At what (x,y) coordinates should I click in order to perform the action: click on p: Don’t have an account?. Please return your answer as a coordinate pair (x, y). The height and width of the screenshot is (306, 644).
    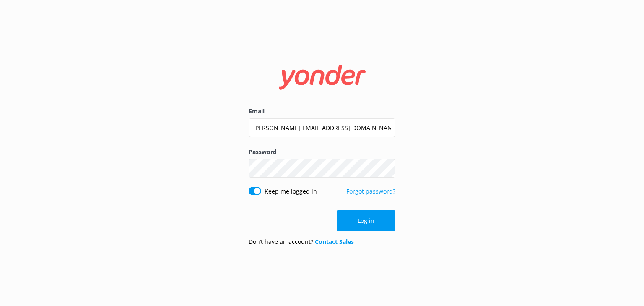
    Looking at the image, I should click on (301, 242).